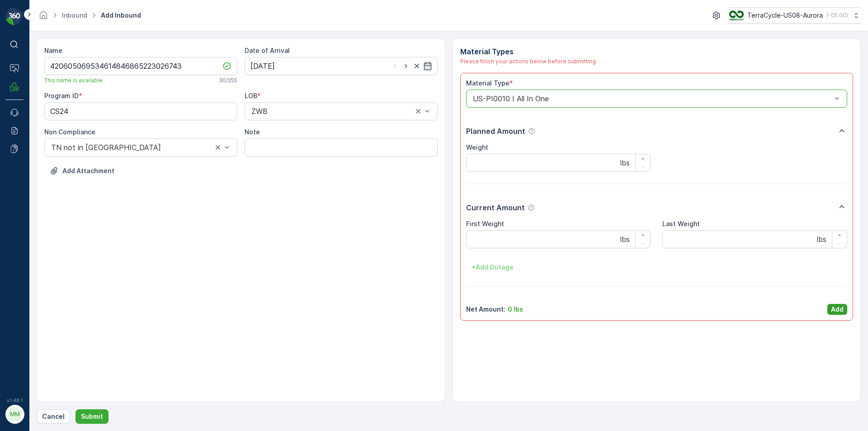  Describe the element at coordinates (111, 196) in the screenshot. I see `span: US-PI0232 I Rigid Plastics & Beauty` at that location.